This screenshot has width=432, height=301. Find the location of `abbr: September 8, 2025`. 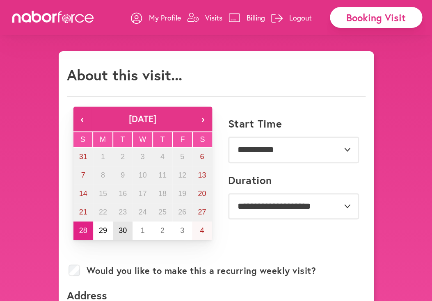

abbr: September 8, 2025 is located at coordinates (103, 175).